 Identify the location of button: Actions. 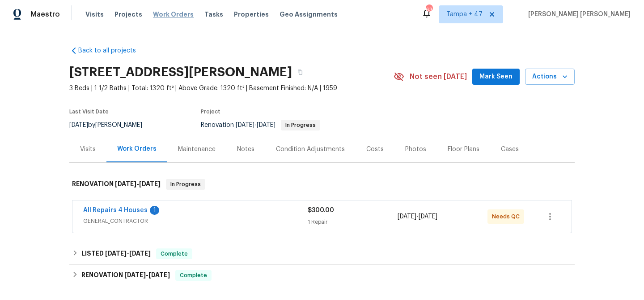
(550, 77).